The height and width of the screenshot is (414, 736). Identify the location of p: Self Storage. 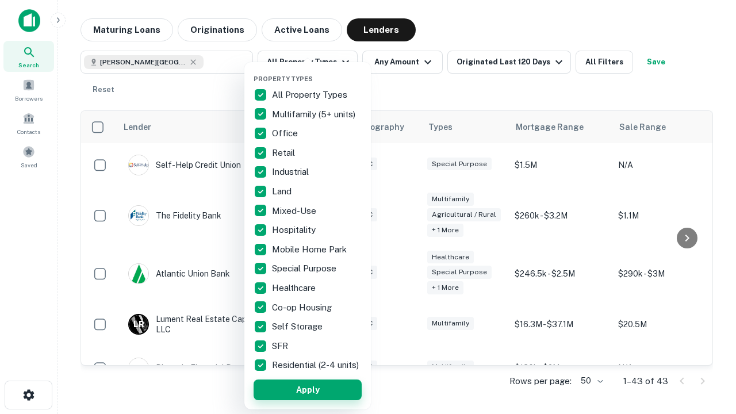
(299, 327).